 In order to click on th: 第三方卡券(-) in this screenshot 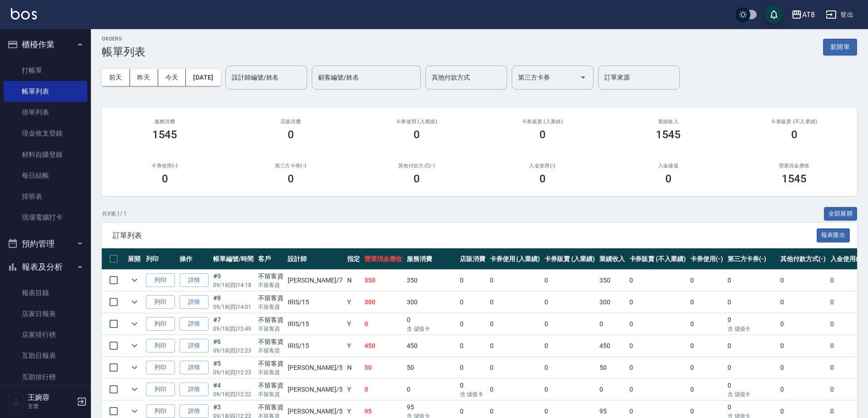, I will do `click(751, 259)`.